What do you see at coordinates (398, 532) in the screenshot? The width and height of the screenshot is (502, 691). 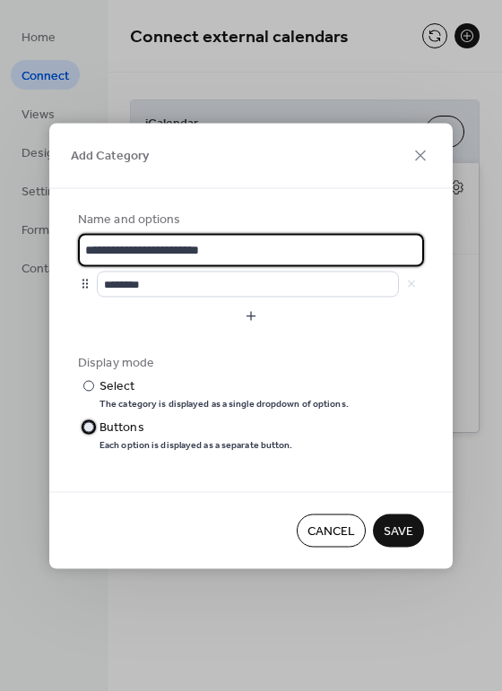 I see `span: Save` at bounding box center [398, 532].